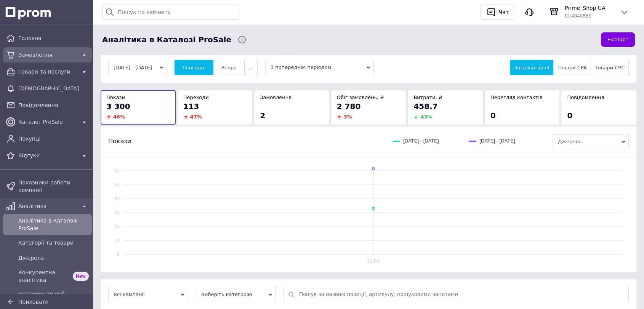  I want to click on text: 1k, so click(118, 240).